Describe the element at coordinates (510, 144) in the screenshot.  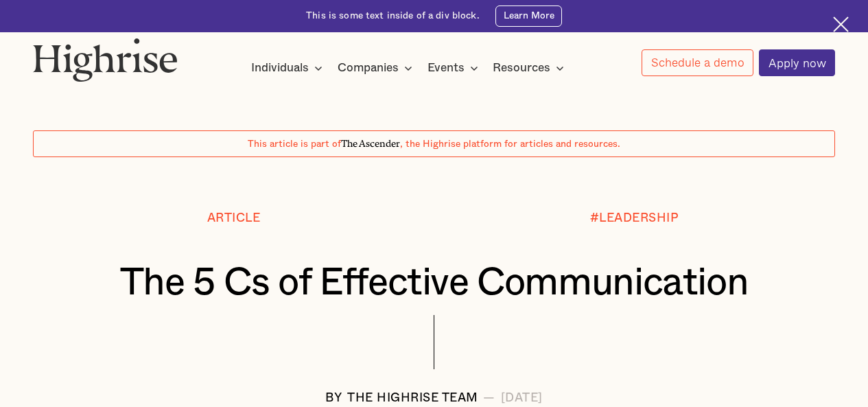
I see `span: , the Highrise platform for articles and resources.` at that location.